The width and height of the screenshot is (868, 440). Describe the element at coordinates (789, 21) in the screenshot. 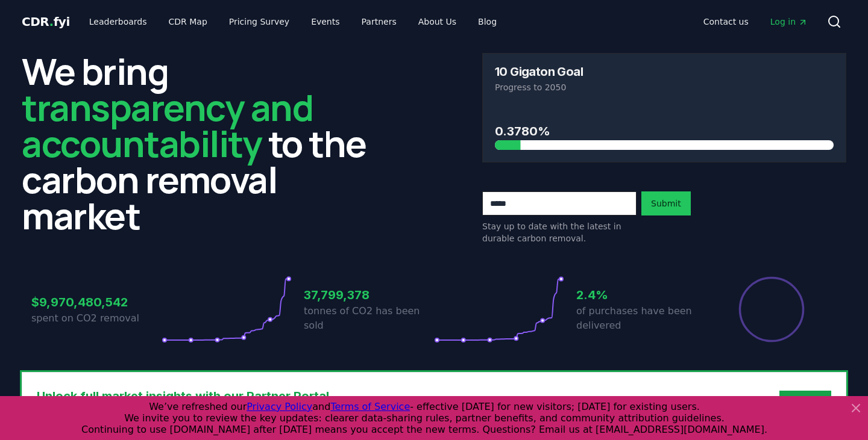

I see `a: Log in` at that location.